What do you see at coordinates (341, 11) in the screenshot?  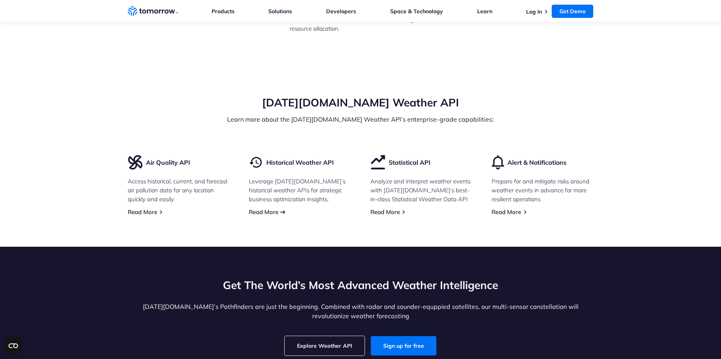 I see `a: Developers` at bounding box center [341, 11].